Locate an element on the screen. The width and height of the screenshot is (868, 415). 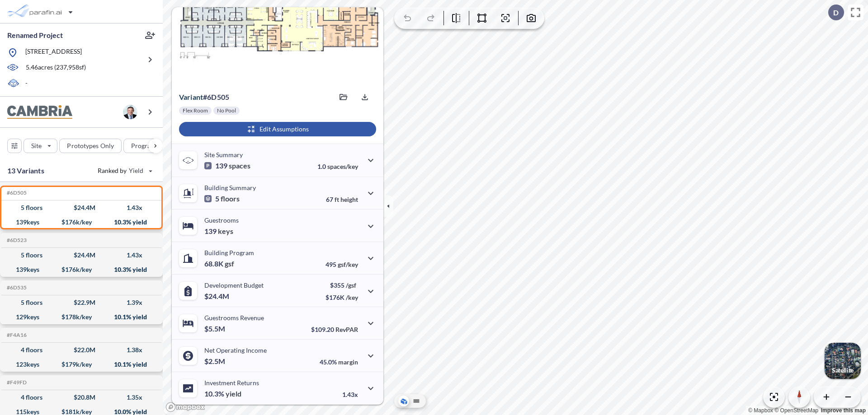
span: height is located at coordinates (349, 200).